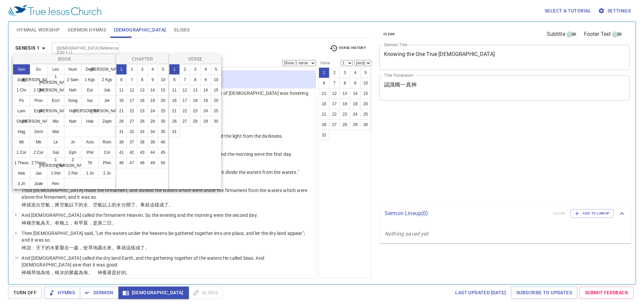  Describe the element at coordinates (107, 142) in the screenshot. I see `button: Rom` at that location.